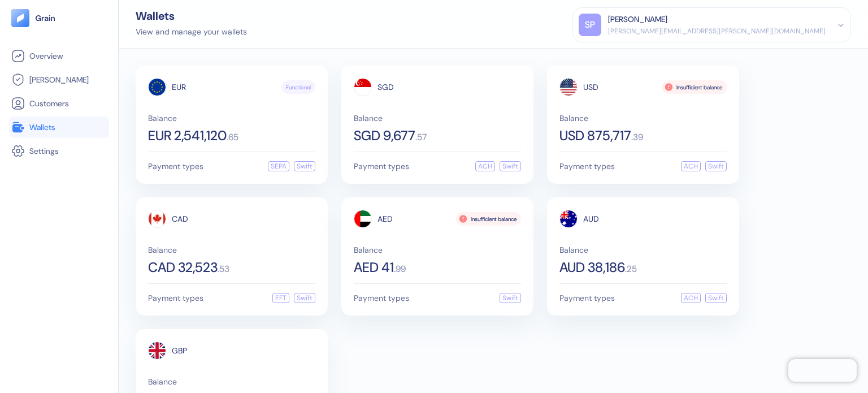 Image resolution: width=868 pixels, height=393 pixels. What do you see at coordinates (20, 18) in the screenshot?
I see `img: logo-tablet-V2.svg` at bounding box center [20, 18].